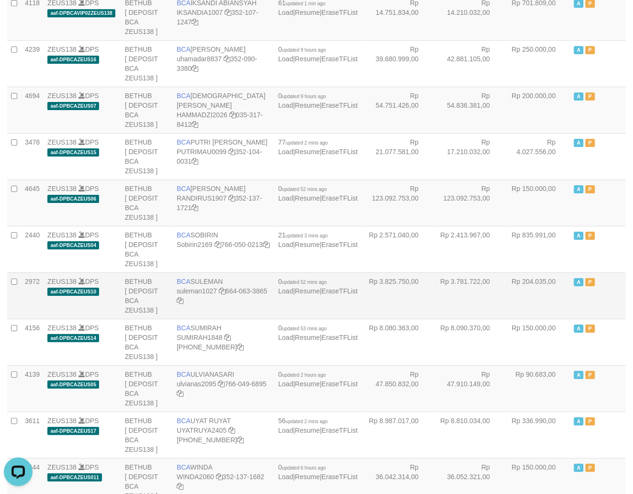 This screenshot has height=494, width=633. Describe the element at coordinates (202, 152) in the screenshot. I see `a: PUTRIMAU0099` at that location.